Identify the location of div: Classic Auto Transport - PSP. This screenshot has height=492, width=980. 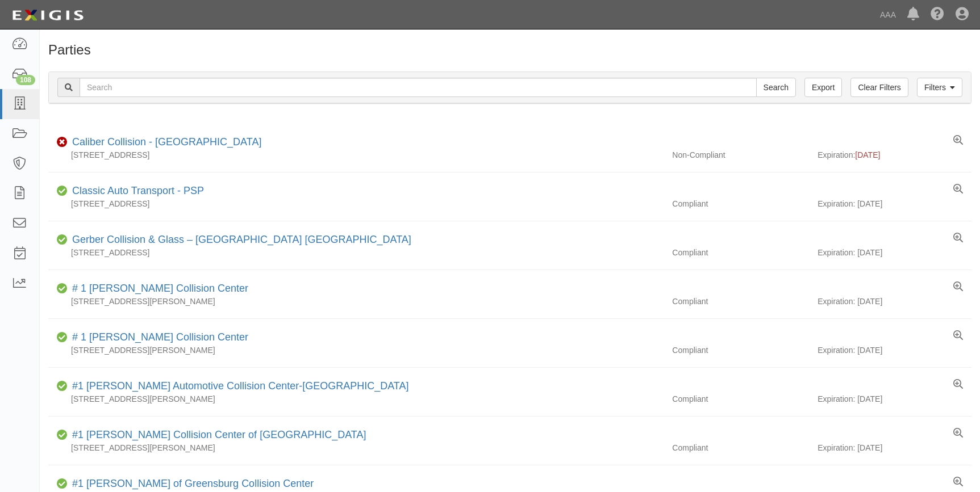
(136, 191).